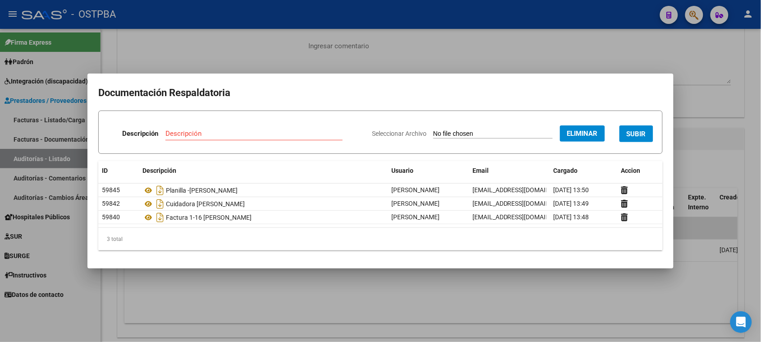 This screenshot has width=761, height=342. I want to click on span: Accion, so click(630, 170).